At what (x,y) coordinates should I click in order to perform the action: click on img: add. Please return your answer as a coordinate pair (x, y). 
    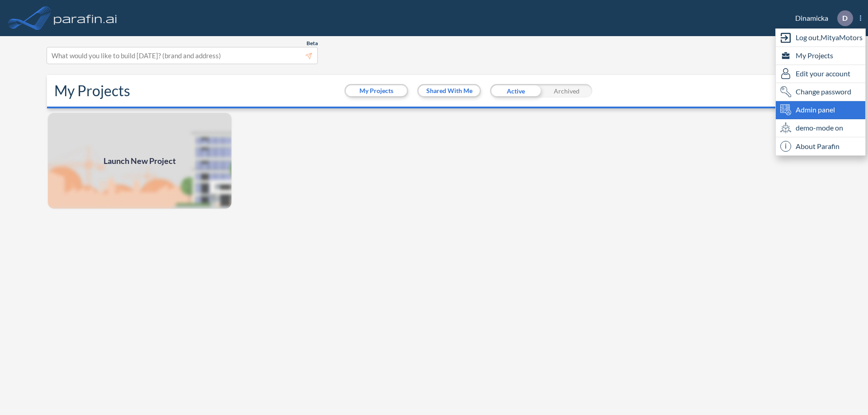
    Looking at the image, I should click on (139, 161).